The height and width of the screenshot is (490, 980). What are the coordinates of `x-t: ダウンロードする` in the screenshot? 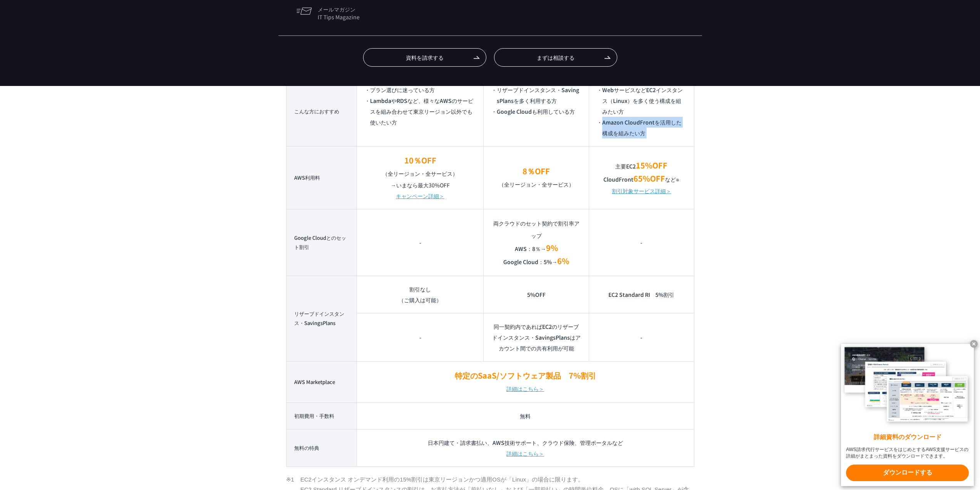 It's located at (907, 472).